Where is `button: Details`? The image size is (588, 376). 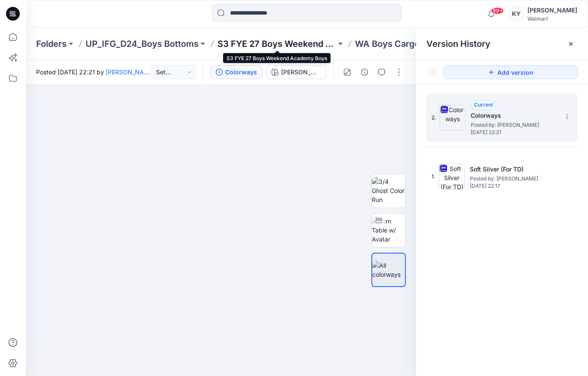
button: Details is located at coordinates (364, 73).